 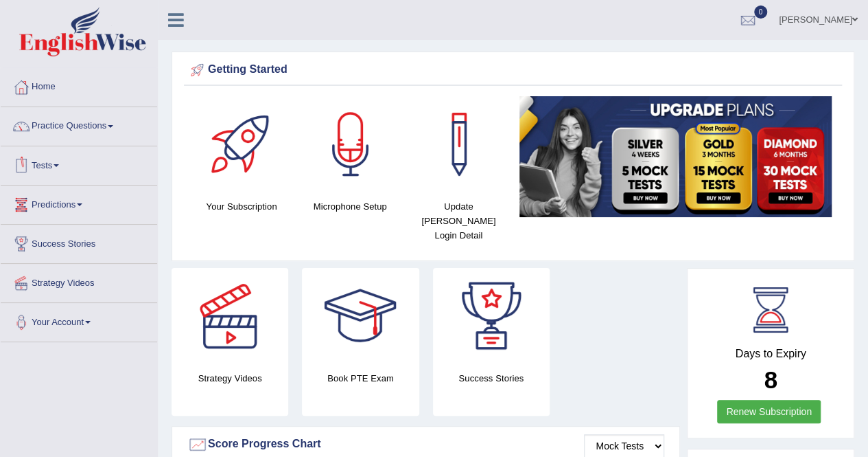 I want to click on a: Strategy Videos, so click(x=79, y=281).